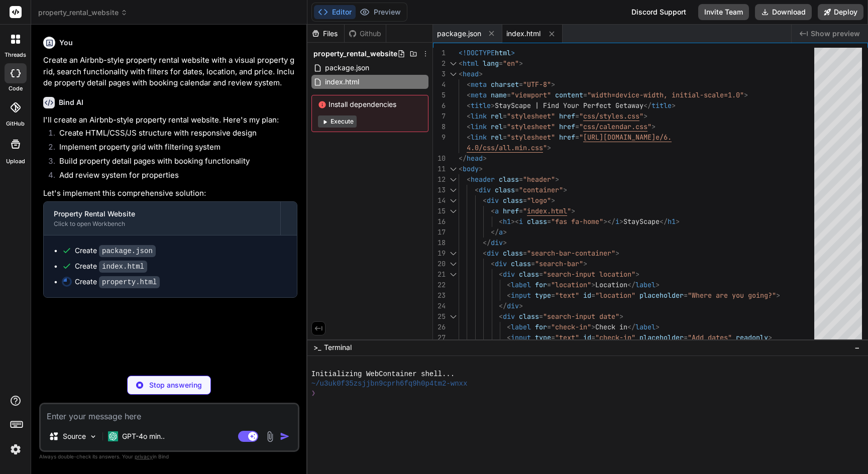 This screenshot has height=474, width=868. Describe the element at coordinates (511, 63) in the screenshot. I see `span: "en"` at that location.